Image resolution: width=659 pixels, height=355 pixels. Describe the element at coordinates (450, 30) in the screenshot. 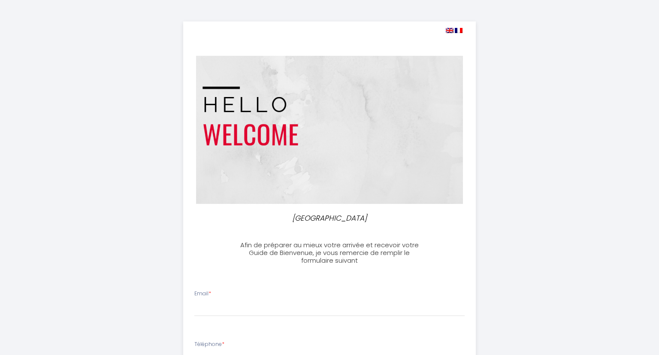

I see `img: en.png` at that location.